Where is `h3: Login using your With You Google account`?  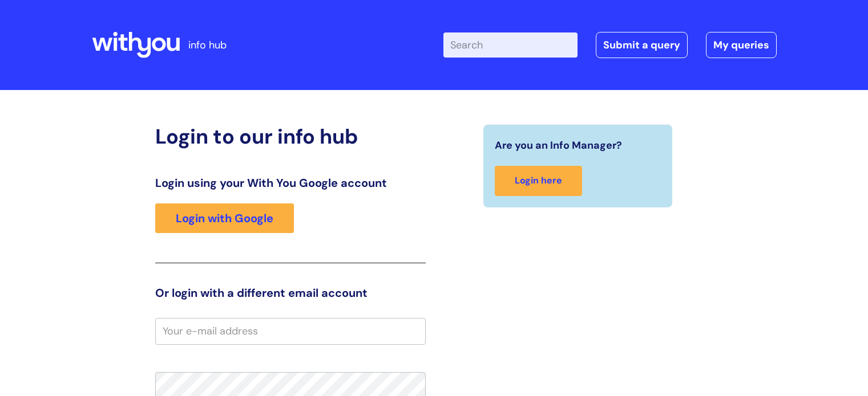
h3: Login using your With You Google account is located at coordinates (290, 183).